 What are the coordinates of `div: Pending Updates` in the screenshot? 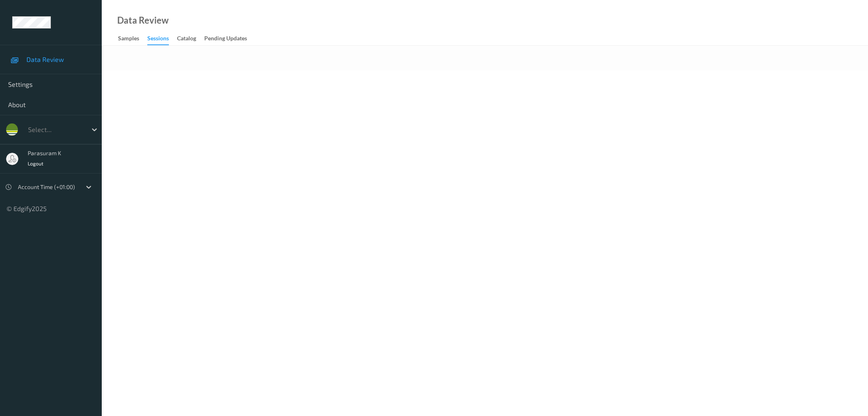 It's located at (226, 39).